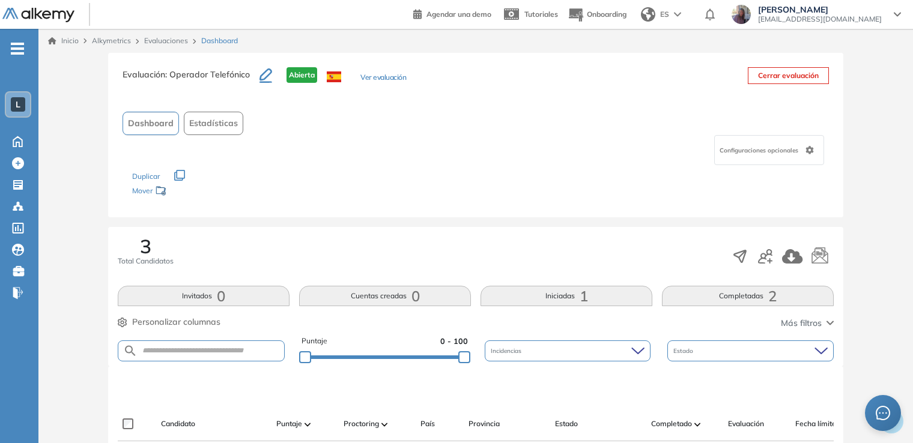 The height and width of the screenshot is (443, 913). What do you see at coordinates (207, 74) in the screenshot?
I see `span: : Operador Telefónico` at bounding box center [207, 74].